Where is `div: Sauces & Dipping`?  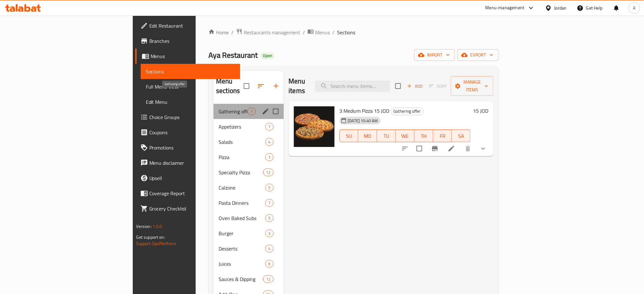 div: Sauces & Dipping is located at coordinates (241, 279).